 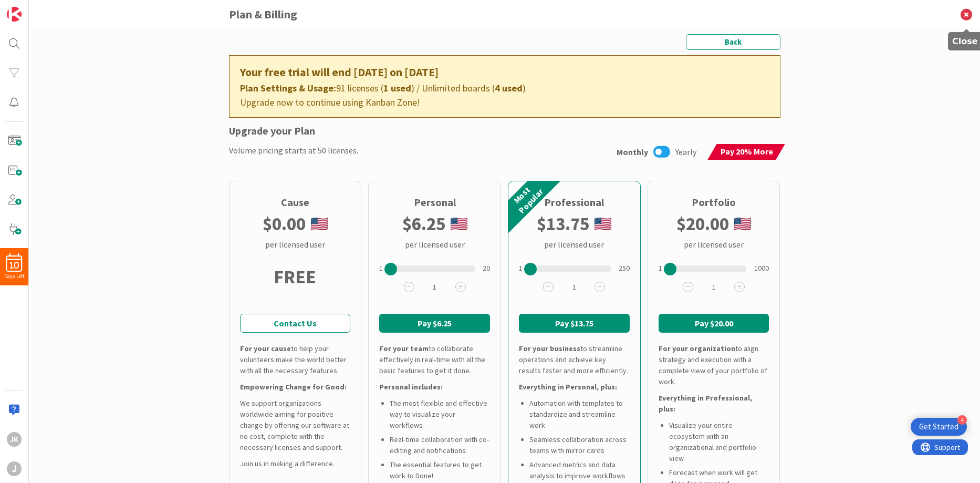 What do you see at coordinates (439, 470) in the screenshot?
I see `li: The essential features to get work to Done!` at bounding box center [439, 470].